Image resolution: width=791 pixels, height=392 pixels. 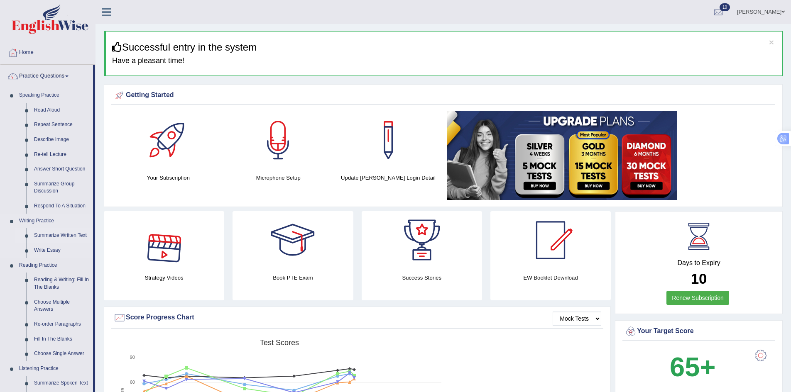 What do you see at coordinates (61, 155) in the screenshot?
I see `a: Re-tell Lecture` at bounding box center [61, 155].